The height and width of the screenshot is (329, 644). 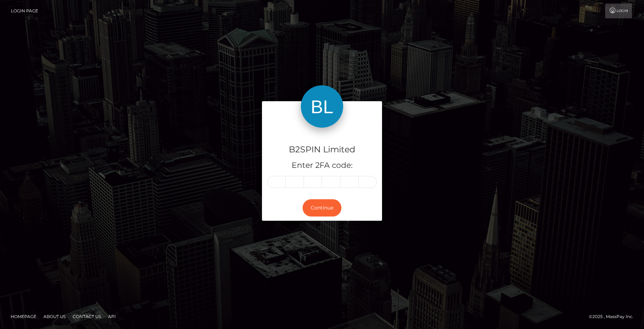 I want to click on img: B2SPIN Limited, so click(x=322, y=106).